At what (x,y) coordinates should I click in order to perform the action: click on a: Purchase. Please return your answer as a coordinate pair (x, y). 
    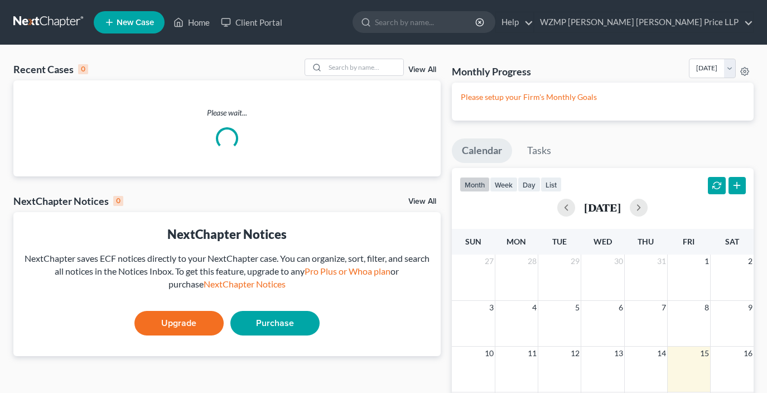
    Looking at the image, I should click on (275, 323).